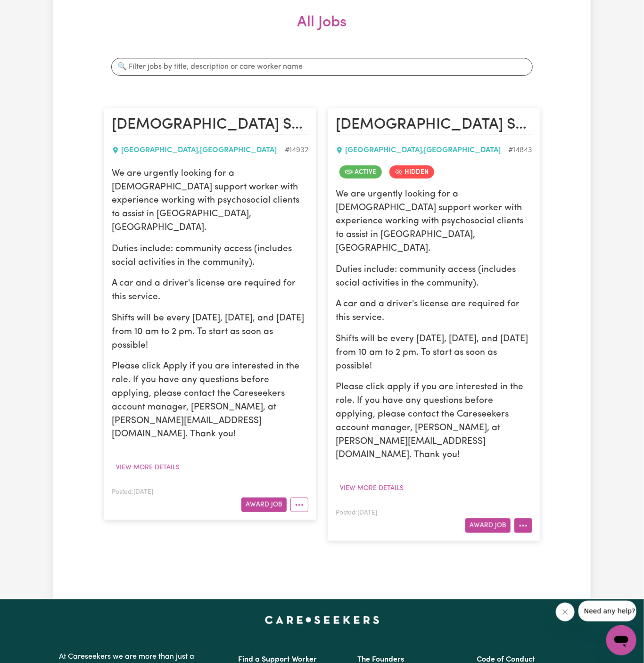  I want to click on h2: All Jobs, so click(322, 30).